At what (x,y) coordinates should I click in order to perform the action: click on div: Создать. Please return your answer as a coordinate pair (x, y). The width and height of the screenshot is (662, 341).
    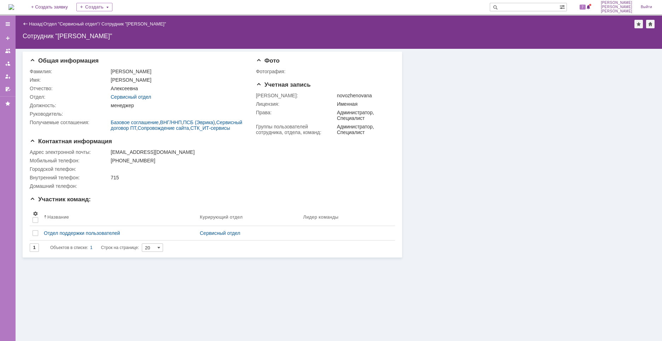
    Looking at the image, I should click on (94, 7).